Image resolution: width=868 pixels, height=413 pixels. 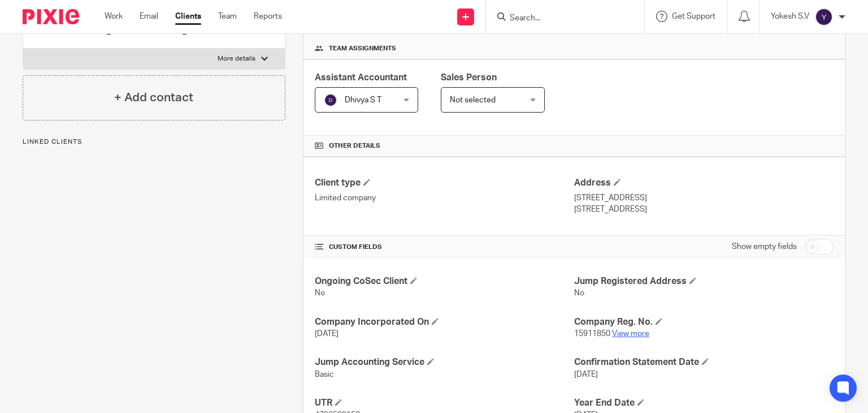 I want to click on a: View more, so click(x=631, y=334).